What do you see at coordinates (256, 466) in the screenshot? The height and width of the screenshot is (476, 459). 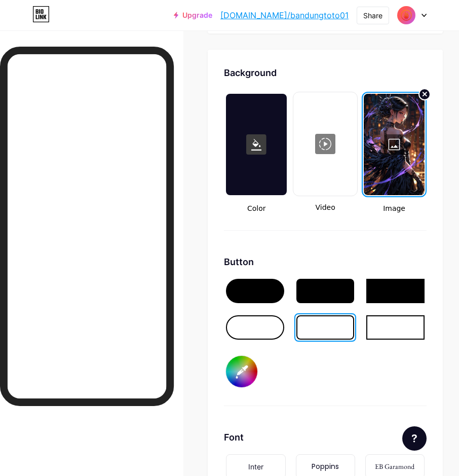 I see `div: Inter` at bounding box center [256, 466].